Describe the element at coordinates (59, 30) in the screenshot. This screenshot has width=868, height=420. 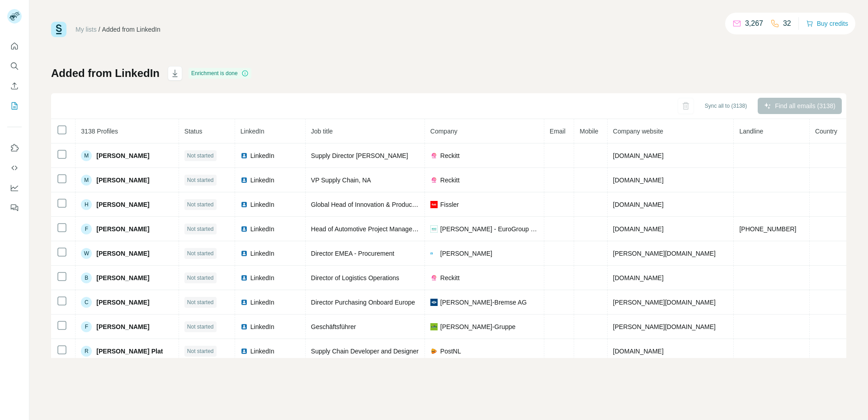
I see `img: Surfe Logo` at that location.